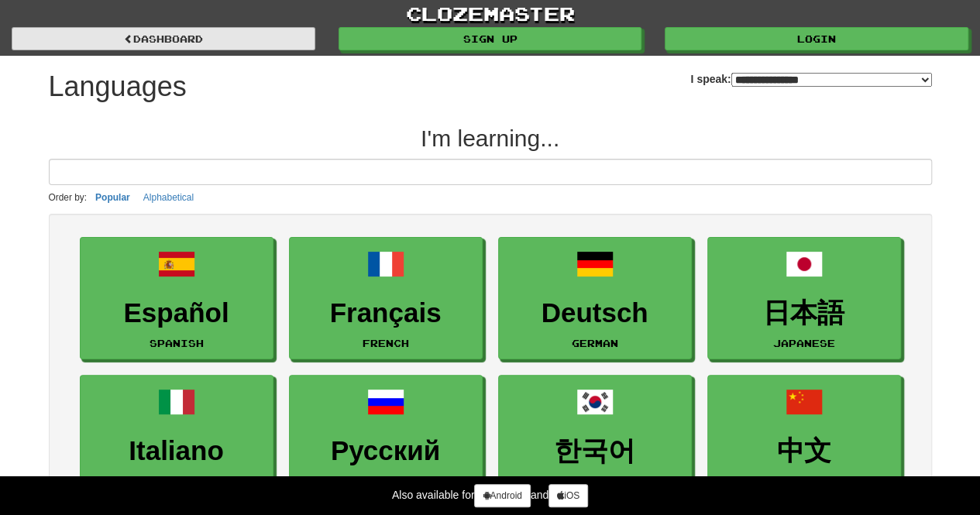 The image size is (980, 515). I want to click on a: iOS, so click(568, 496).